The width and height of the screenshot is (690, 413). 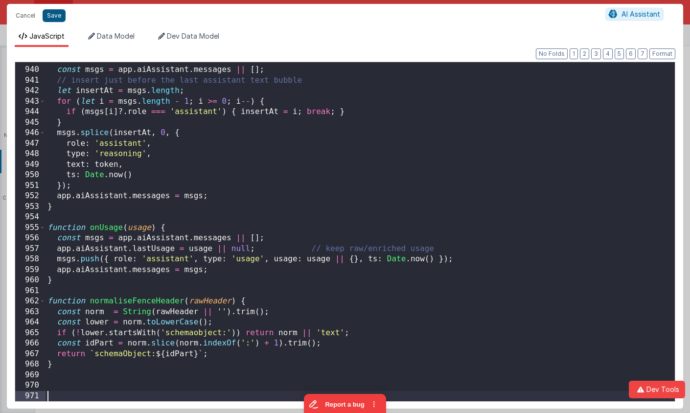 I want to click on button: 2, so click(x=584, y=54).